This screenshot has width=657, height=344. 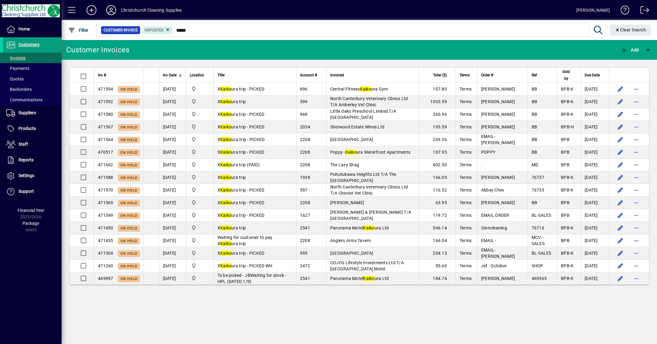 I want to click on span: BB, so click(x=534, y=152).